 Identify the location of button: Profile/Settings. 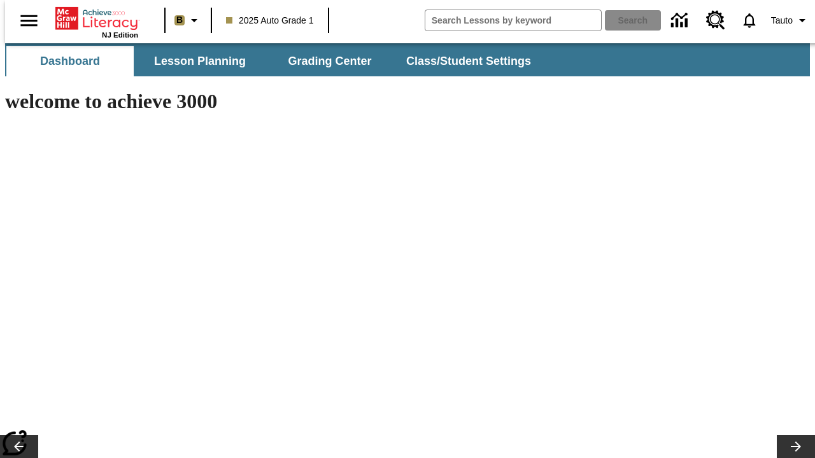
(790, 20).